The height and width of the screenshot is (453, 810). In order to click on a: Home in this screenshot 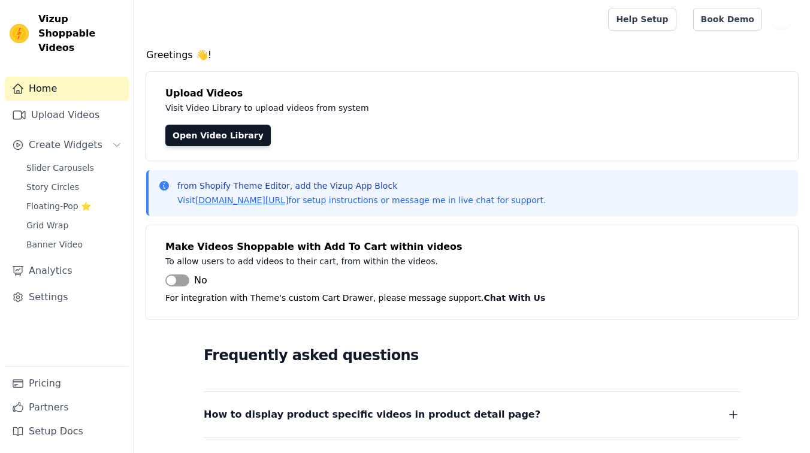, I will do `click(67, 89)`.